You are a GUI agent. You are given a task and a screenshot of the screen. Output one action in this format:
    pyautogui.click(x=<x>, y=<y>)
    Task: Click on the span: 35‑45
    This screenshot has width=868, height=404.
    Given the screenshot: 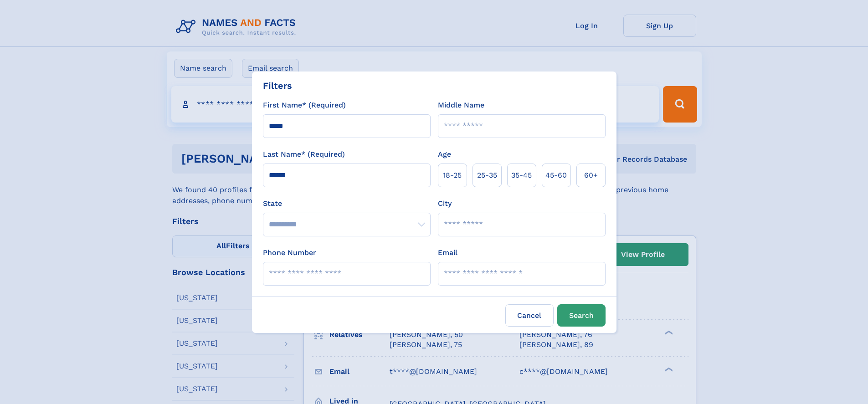 What is the action you would take?
    pyautogui.click(x=521, y=176)
    